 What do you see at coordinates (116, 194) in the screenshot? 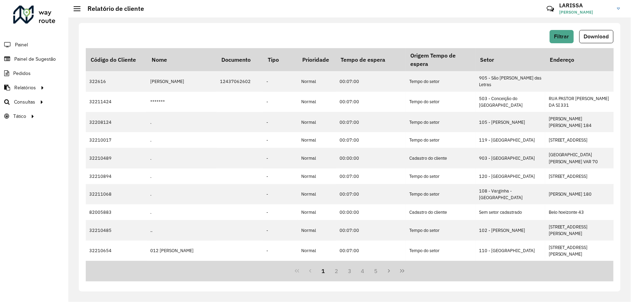
I see `td: 32211068` at bounding box center [116, 194].